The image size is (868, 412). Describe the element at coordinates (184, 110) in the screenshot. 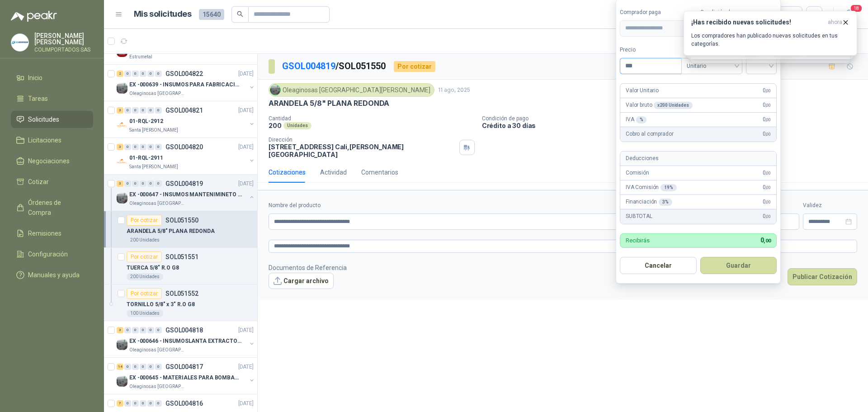

I see `p: GSOL004821` at that location.